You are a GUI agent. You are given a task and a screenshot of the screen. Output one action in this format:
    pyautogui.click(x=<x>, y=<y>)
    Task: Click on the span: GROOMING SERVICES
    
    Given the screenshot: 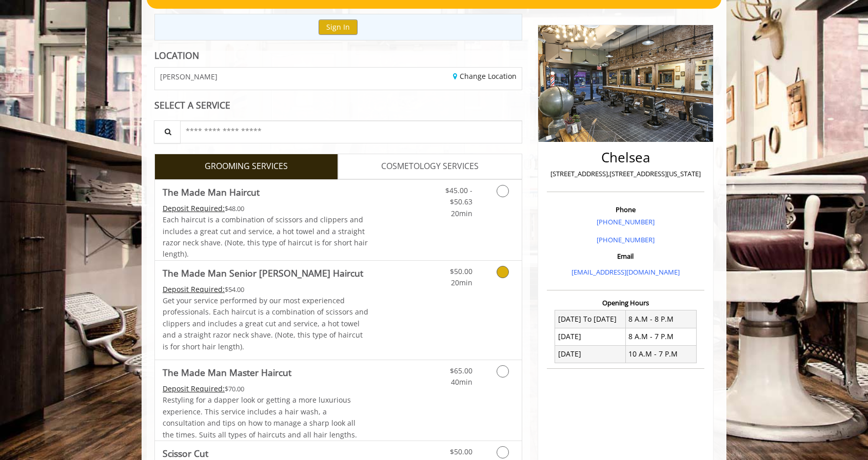 What is the action you would take?
    pyautogui.click(x=246, y=166)
    